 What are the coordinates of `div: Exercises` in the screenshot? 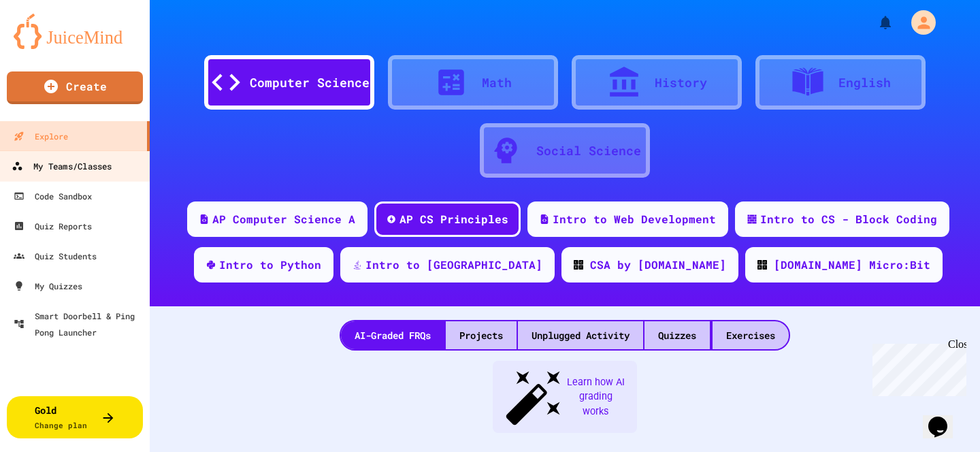 It's located at (751, 335).